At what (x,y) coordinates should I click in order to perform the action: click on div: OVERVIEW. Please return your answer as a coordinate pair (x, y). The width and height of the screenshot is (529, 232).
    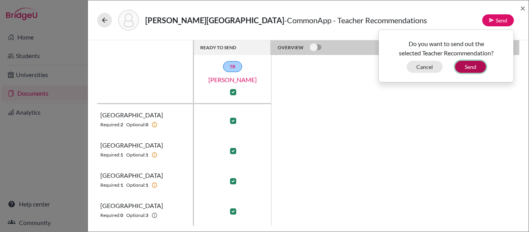
    Looking at the image, I should click on (299, 48).